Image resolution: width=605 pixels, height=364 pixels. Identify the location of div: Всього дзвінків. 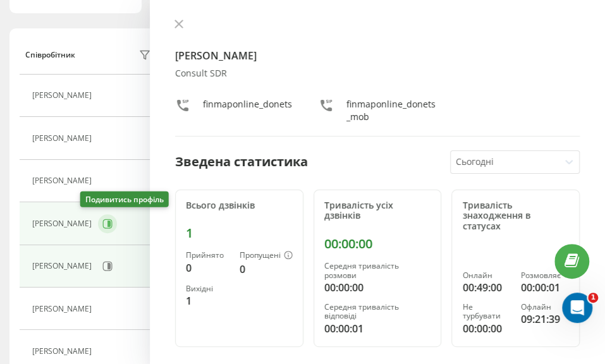
(239, 205).